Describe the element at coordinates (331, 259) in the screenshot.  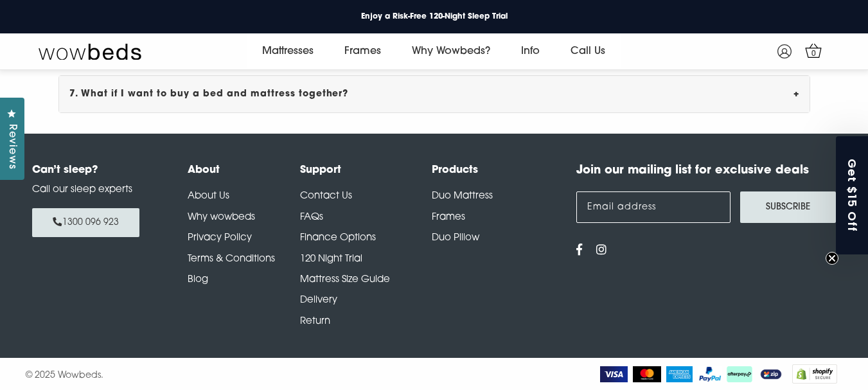
I see `a: 120 Night Trial` at that location.